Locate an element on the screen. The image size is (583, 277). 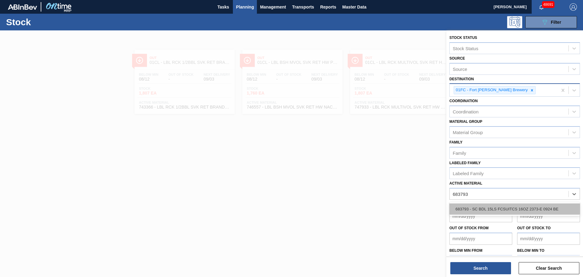
label: Destination is located at coordinates (462, 79).